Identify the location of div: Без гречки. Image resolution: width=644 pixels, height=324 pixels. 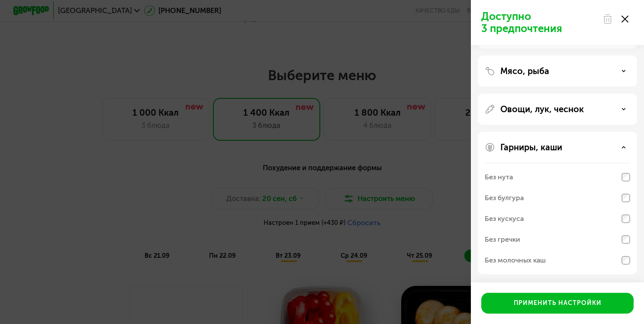
(503, 240).